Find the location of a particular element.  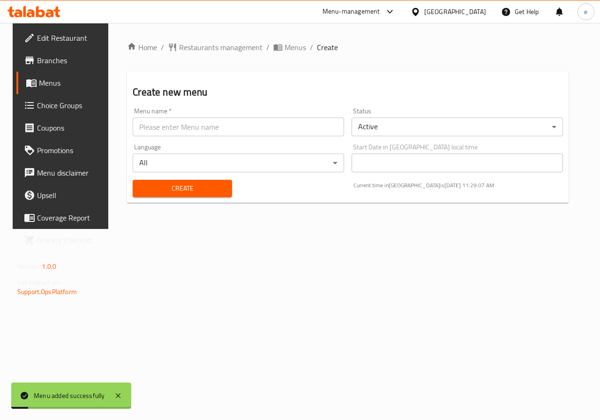

button: Create is located at coordinates (182, 188).